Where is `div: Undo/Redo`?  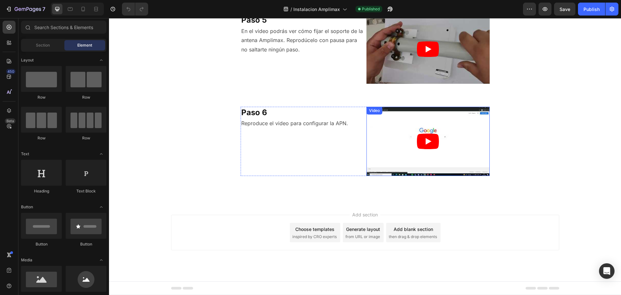 div: Undo/Redo is located at coordinates (135, 9).